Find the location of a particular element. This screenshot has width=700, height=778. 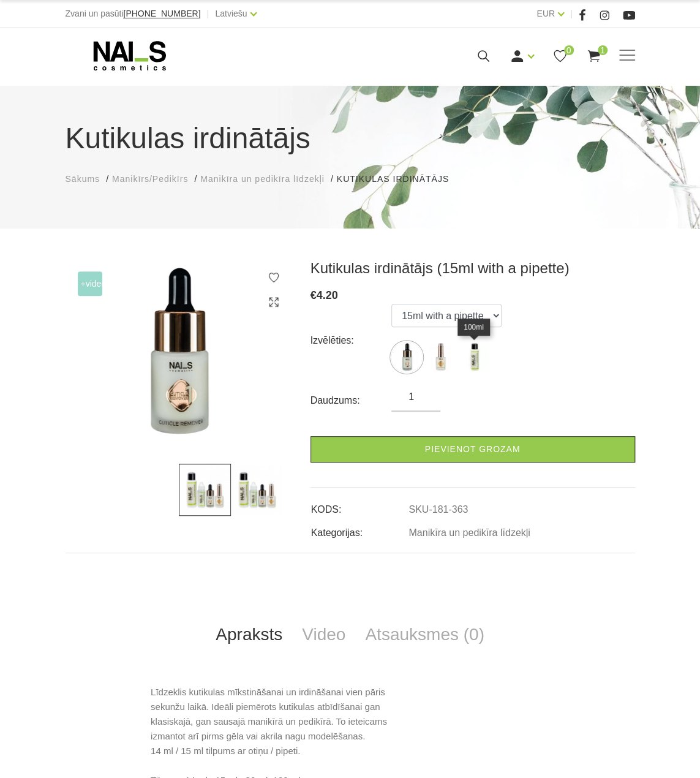

span: Manikīrs/Pedikīrs is located at coordinates (150, 179).